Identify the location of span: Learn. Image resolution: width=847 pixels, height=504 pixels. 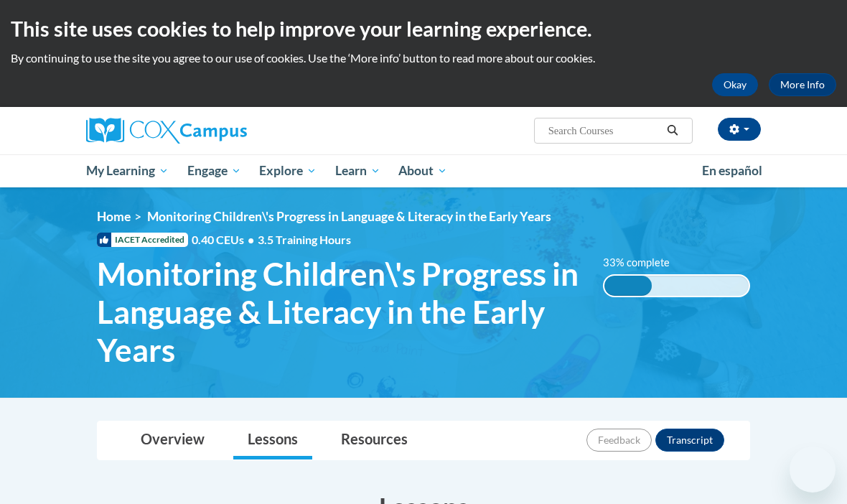
(358, 171).